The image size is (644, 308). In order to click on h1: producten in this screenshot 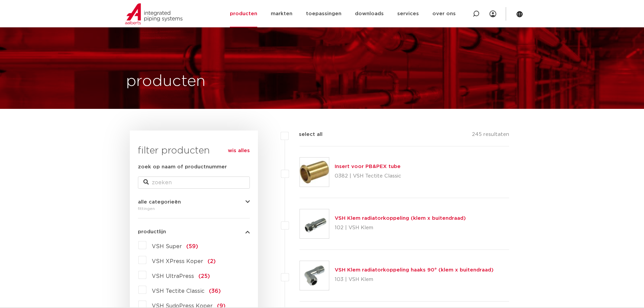, I will do `click(166, 82)`.